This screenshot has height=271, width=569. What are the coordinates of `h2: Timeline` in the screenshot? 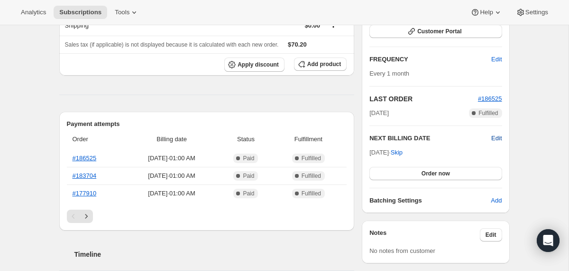 It's located at (215, 254).